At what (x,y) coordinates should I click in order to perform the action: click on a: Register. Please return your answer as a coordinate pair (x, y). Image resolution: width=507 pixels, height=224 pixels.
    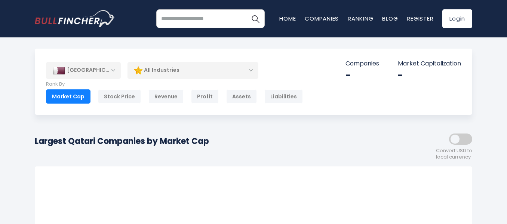
    Looking at the image, I should click on (420, 18).